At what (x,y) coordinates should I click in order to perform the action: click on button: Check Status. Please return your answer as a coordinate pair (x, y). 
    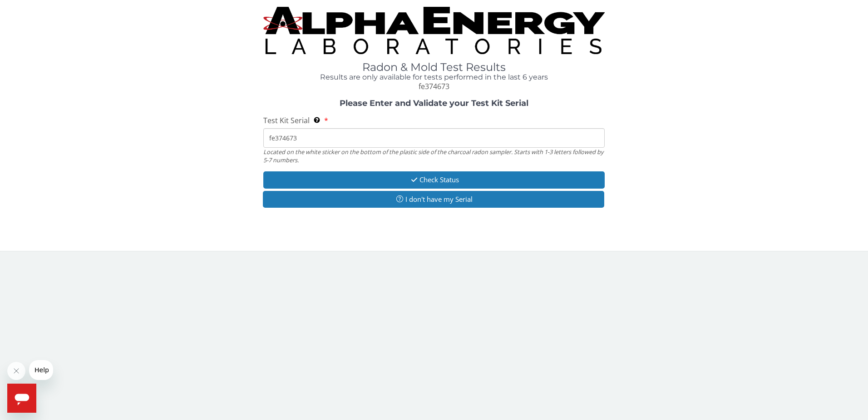
    Looking at the image, I should click on (434, 180).